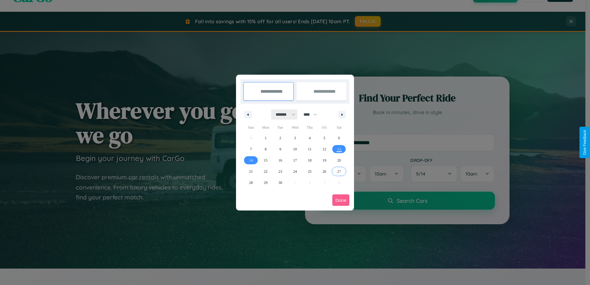  What do you see at coordinates (310, 171) in the screenshot?
I see `button: 25` at bounding box center [310, 171].